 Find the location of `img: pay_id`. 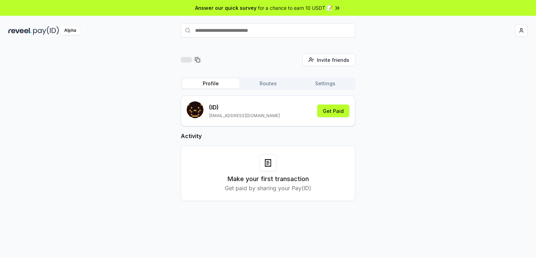

img: pay_id is located at coordinates (46, 30).